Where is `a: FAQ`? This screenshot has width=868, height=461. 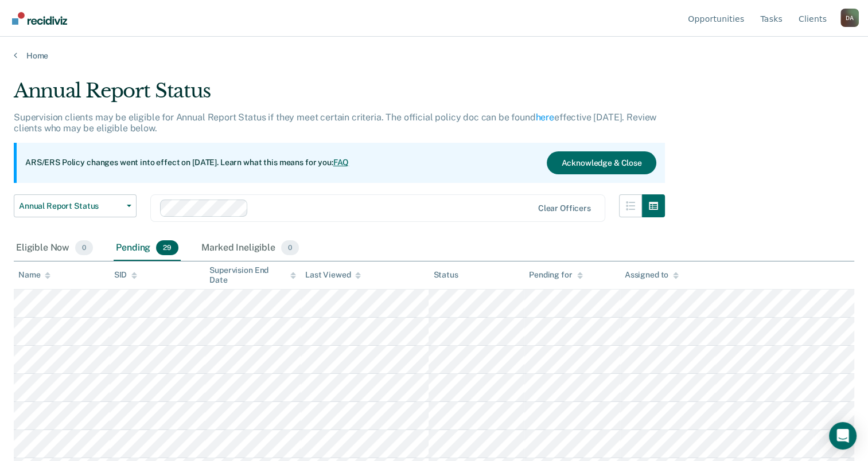 a: FAQ is located at coordinates (342, 162).